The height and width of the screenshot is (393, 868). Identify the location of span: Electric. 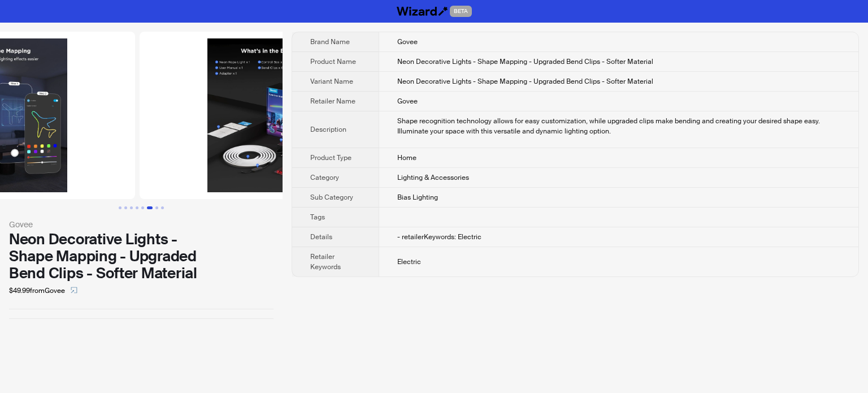
(409, 262).